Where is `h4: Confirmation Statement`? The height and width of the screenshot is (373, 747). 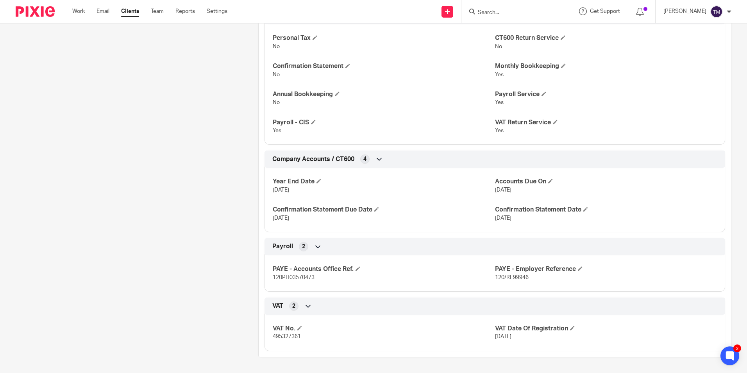 h4: Confirmation Statement is located at coordinates (384, 66).